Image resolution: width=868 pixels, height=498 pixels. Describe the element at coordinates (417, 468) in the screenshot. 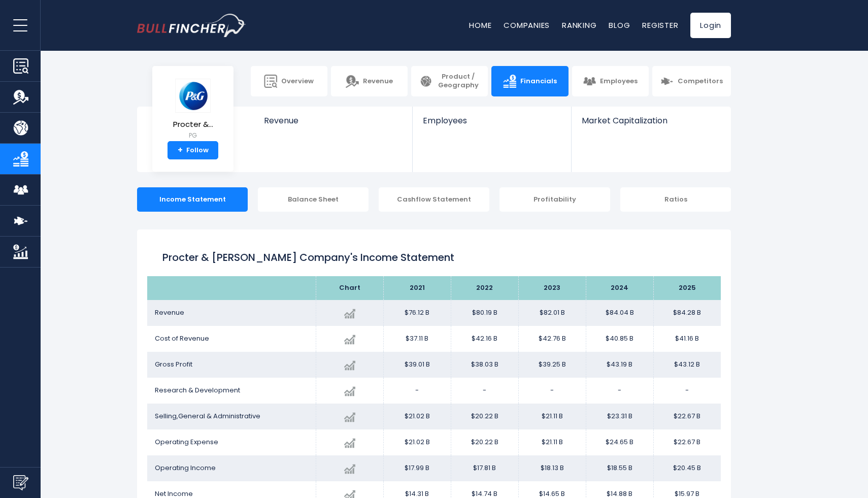

I see `td: $17.99 B` at that location.